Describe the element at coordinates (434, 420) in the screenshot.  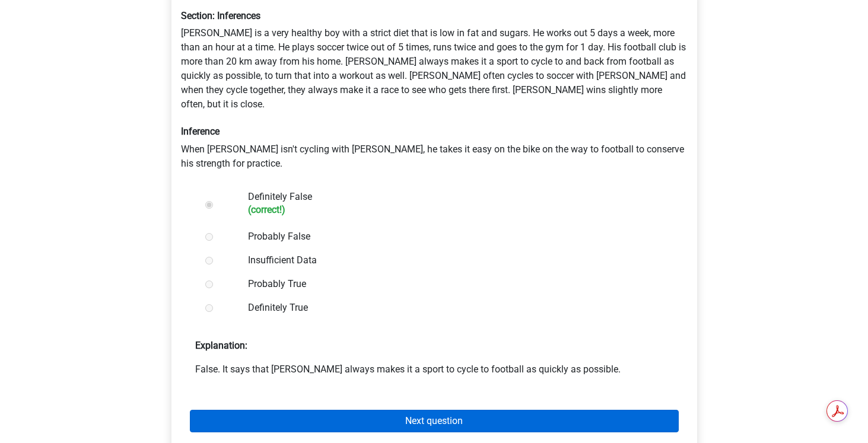
I see `a: Next question` at that location.